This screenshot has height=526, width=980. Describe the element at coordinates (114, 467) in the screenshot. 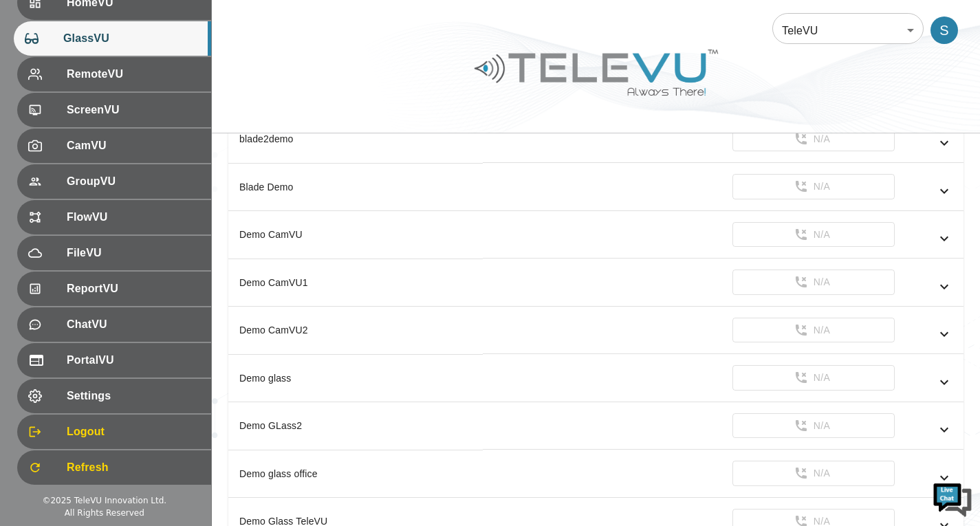

I see `div: Refresh` at that location.